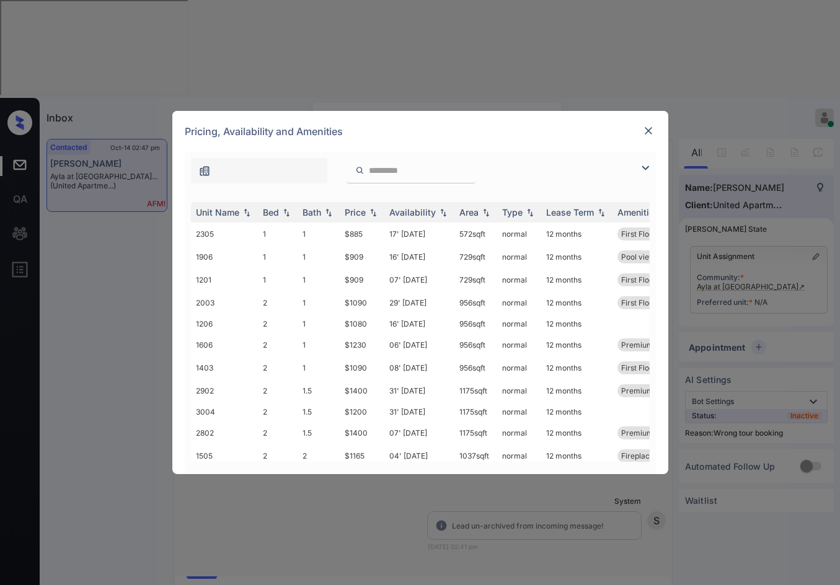  I want to click on td: $1080, so click(362, 324).